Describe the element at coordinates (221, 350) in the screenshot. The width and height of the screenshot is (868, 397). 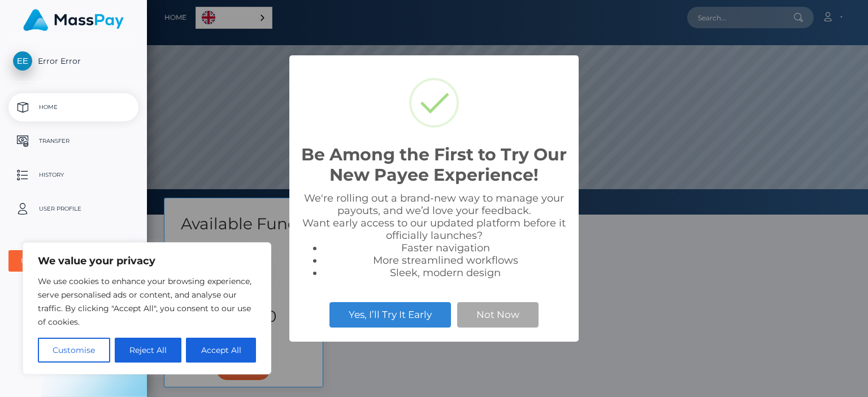
I see `button: Accept All` at that location.